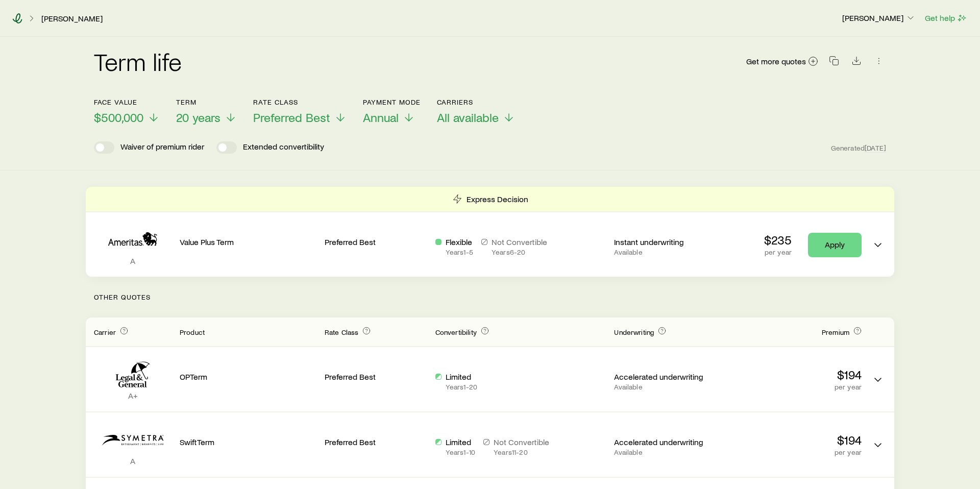  I want to click on p: Years 11 - 20, so click(521, 453).